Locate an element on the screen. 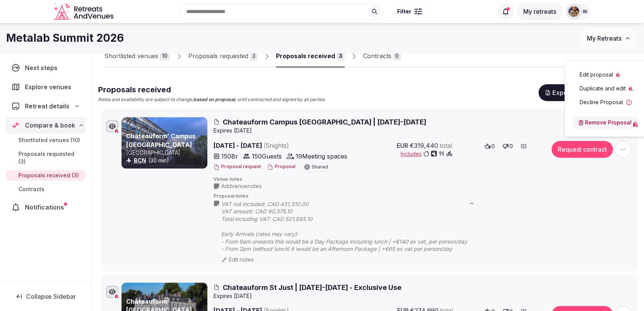 Image resolution: width=644 pixels, height=311 pixels. div: (30 min) is located at coordinates (166, 161).